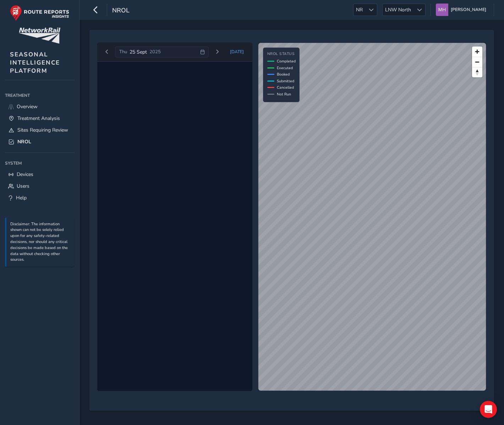 Image resolution: width=504 pixels, height=425 pixels. Describe the element at coordinates (40, 197) in the screenshot. I see `a: Help` at that location.